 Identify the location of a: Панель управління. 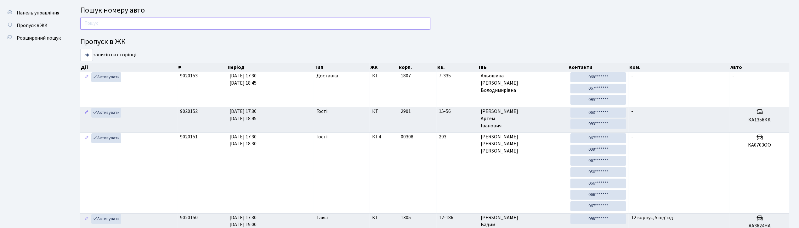
(35, 13).